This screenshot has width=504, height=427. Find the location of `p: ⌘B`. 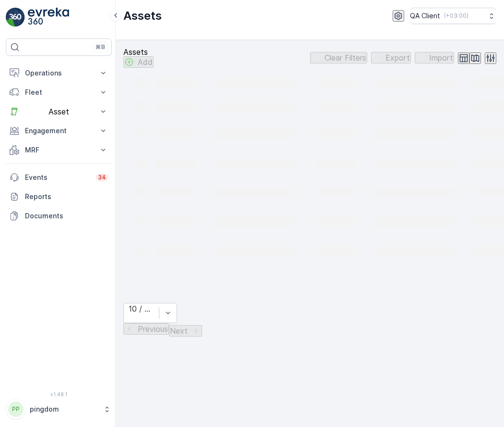

p: ⌘B is located at coordinates (100, 47).